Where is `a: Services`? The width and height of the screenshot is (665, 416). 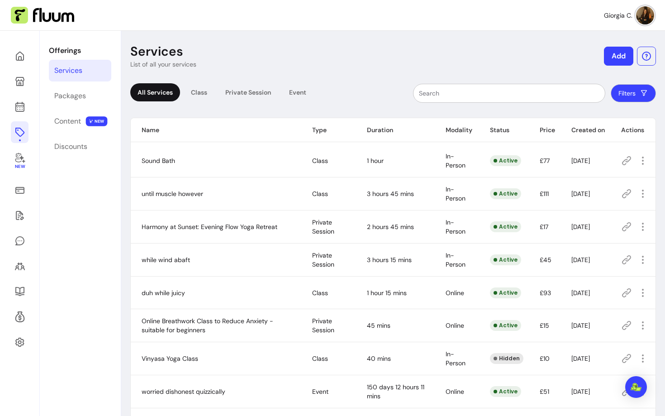 a: Services is located at coordinates (80, 71).